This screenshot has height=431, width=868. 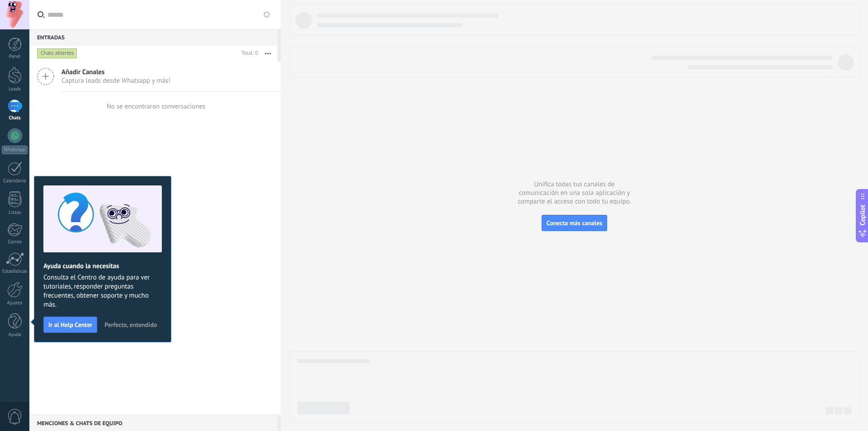 What do you see at coordinates (154, 37) in the screenshot?
I see `div: Entradas` at bounding box center [154, 37].